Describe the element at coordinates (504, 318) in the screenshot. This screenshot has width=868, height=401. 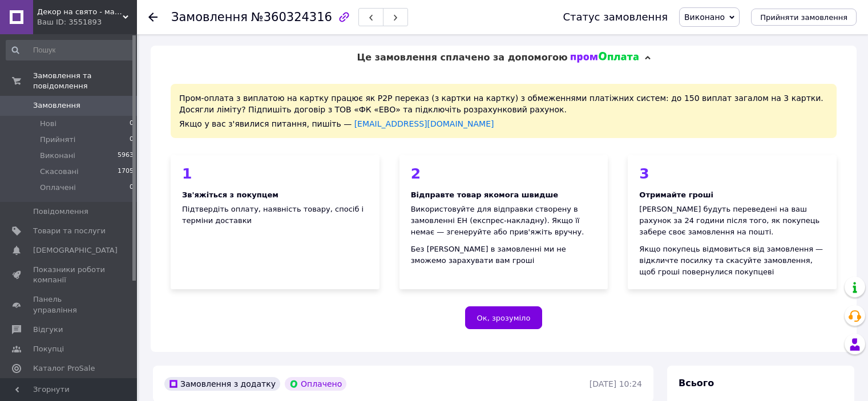
I see `span: Ок, зрозуміло` at that location.